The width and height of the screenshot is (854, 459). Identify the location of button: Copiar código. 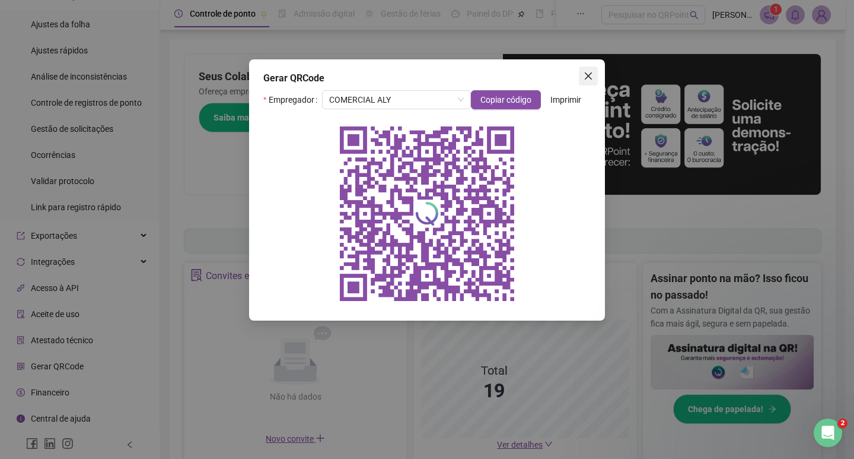
(506, 100).